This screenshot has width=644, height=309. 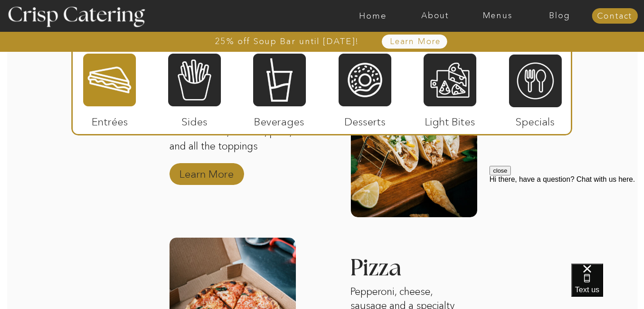 I want to click on nav: Learn More, so click(x=415, y=42).